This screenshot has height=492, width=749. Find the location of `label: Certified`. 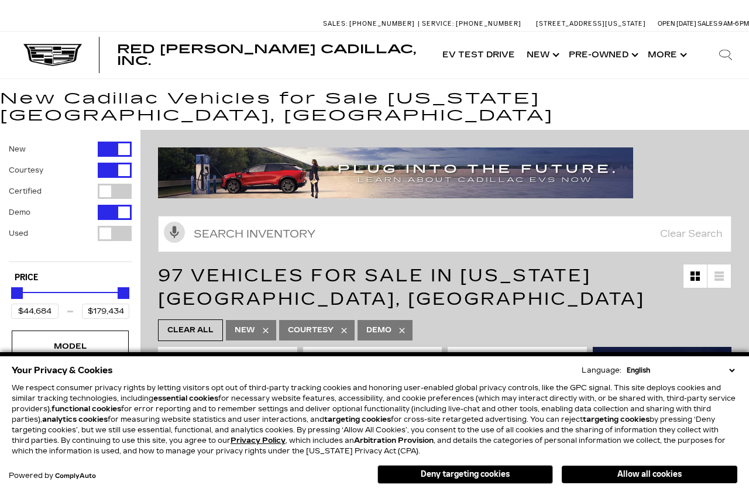

label: Certified is located at coordinates (25, 191).